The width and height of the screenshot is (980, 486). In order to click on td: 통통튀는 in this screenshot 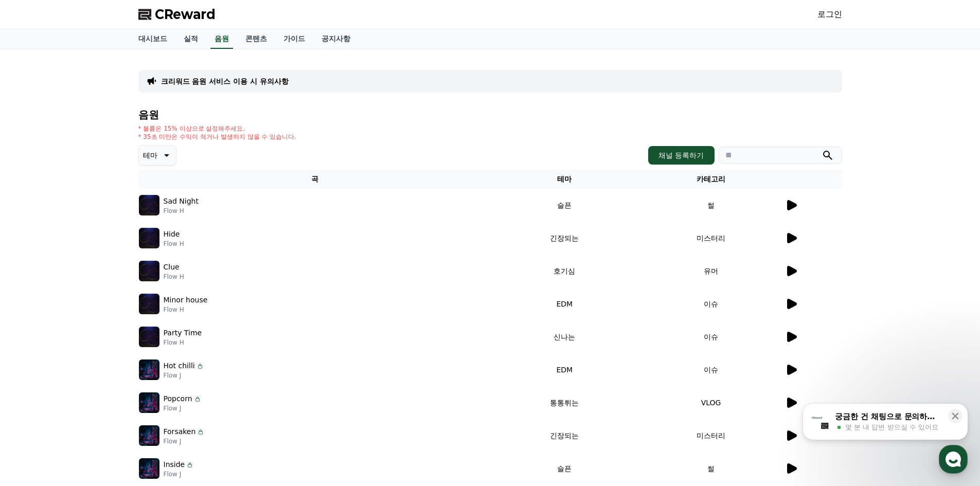, I will do `click(564, 403)`.